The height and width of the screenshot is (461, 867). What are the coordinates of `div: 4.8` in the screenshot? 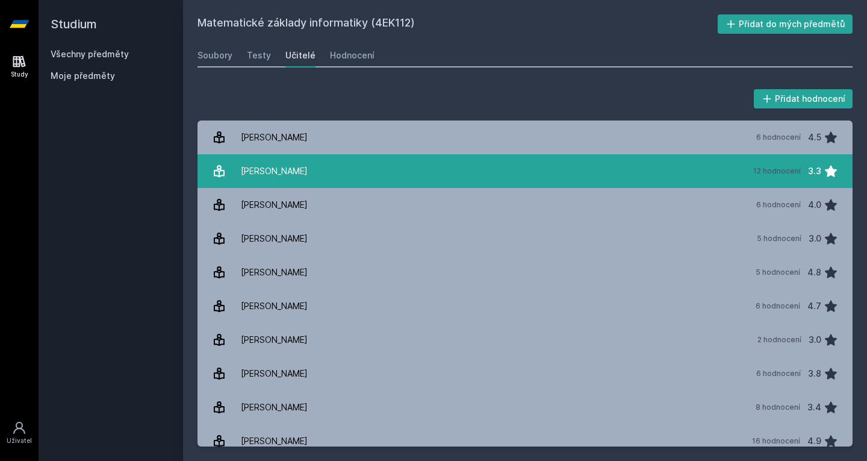 It's located at (814, 272).